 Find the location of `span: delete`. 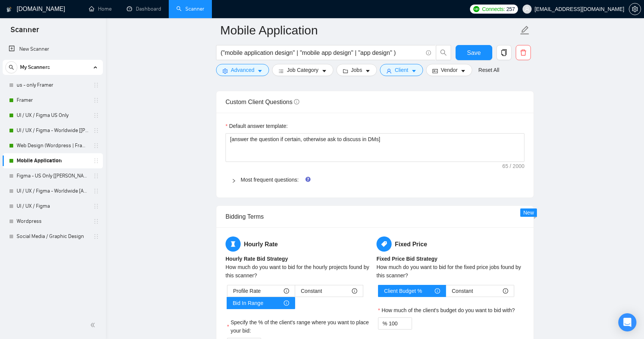

span: delete is located at coordinates (523, 52).